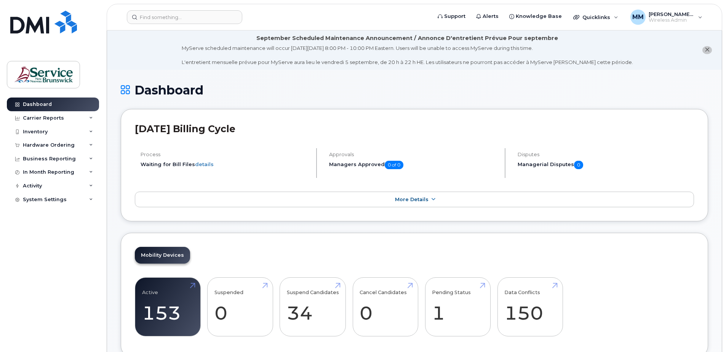 The height and width of the screenshot is (352, 726). I want to click on a: Suspended 0, so click(240, 307).